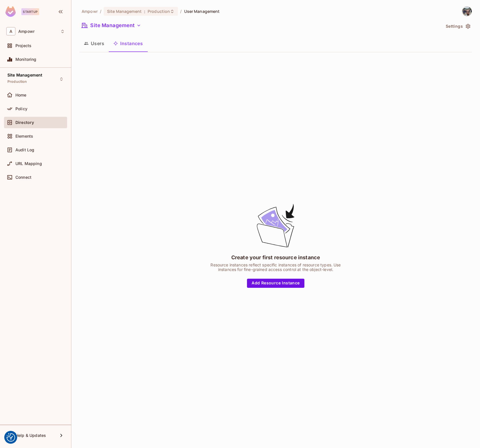 Image resolution: width=480 pixels, height=448 pixels. I want to click on span: Workspace: Ampowr, so click(27, 32).